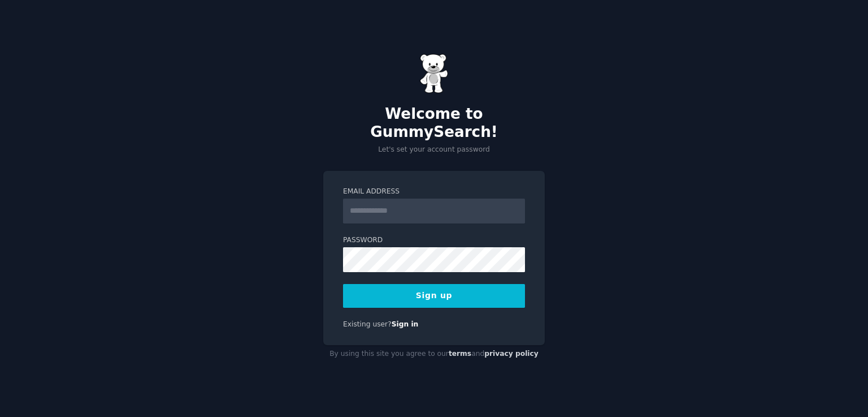  Describe the element at coordinates (434, 123) in the screenshot. I see `h2: Welcome to GummySearch!` at that location.